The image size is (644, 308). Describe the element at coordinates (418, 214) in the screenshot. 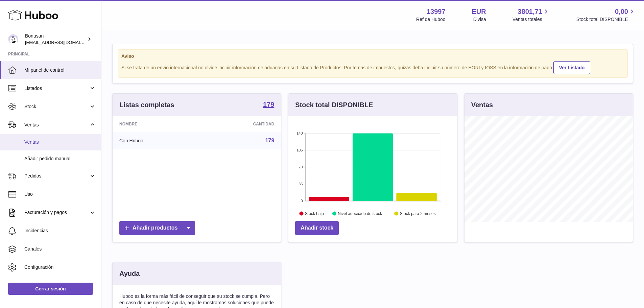

I see `text: Stock para 2 meses` at that location.